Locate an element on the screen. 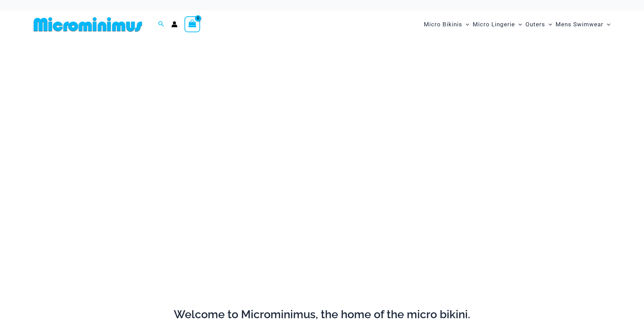 The image size is (644, 330). span: Mens Swimwear is located at coordinates (580, 24).